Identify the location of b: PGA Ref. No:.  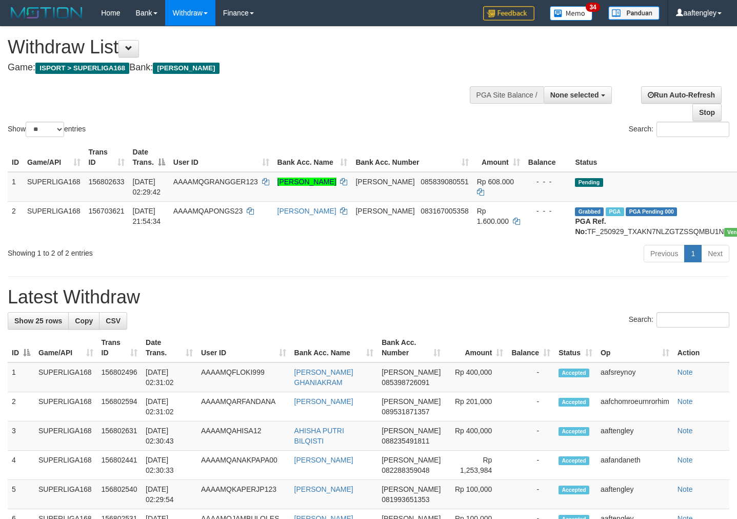
(591, 226).